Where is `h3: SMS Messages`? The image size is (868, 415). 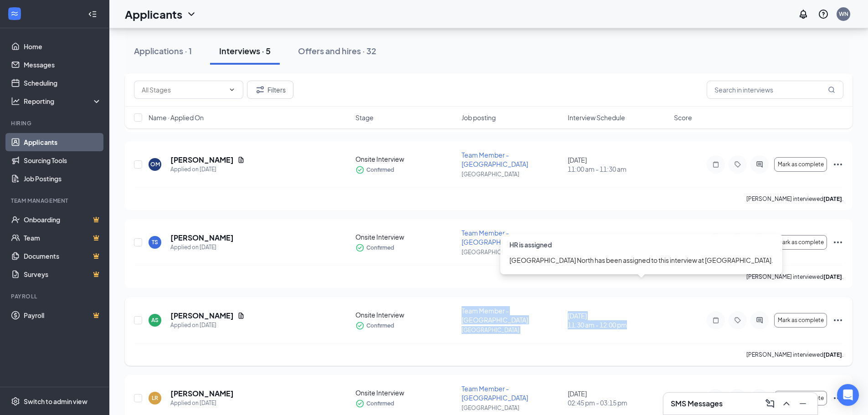
h3: SMS Messages is located at coordinates (696, 403).